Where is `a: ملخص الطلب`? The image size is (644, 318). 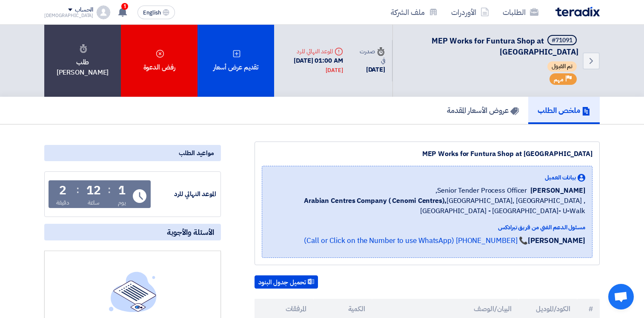
a: ملخص الطلب is located at coordinates (564, 110).